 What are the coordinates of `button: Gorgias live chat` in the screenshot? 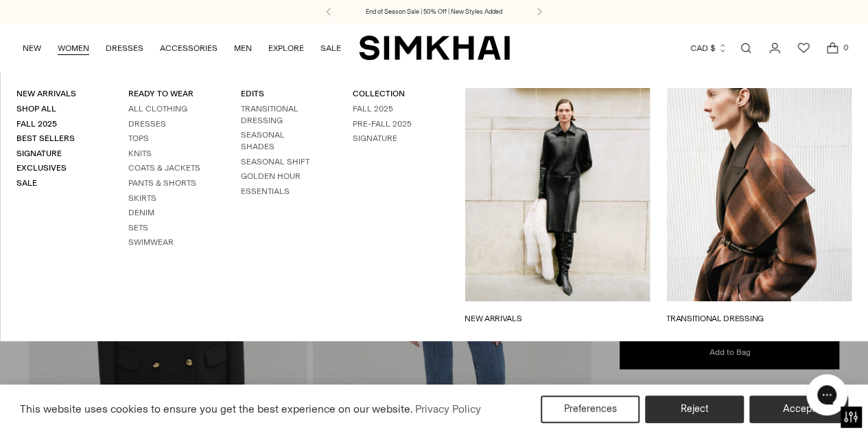 It's located at (27, 25).